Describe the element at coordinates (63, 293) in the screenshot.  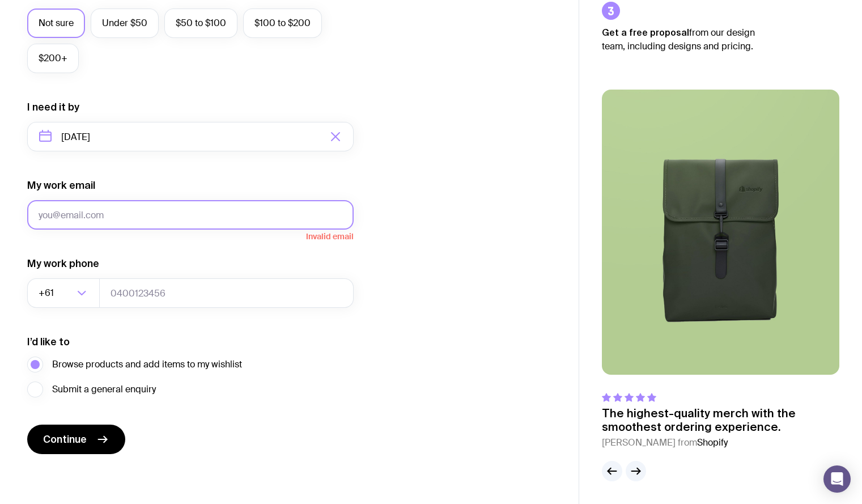
I see `div: Search for option` at that location.